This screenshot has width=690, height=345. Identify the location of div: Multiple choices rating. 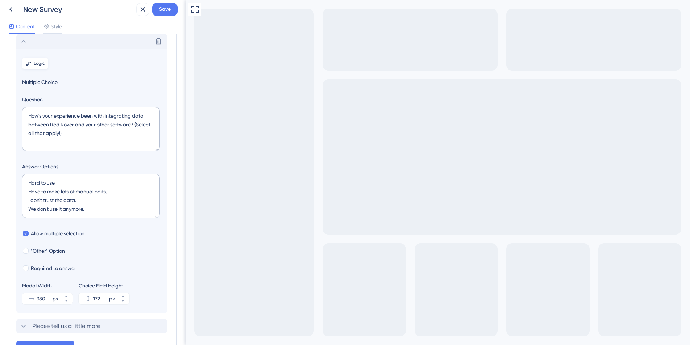
(69, 83).